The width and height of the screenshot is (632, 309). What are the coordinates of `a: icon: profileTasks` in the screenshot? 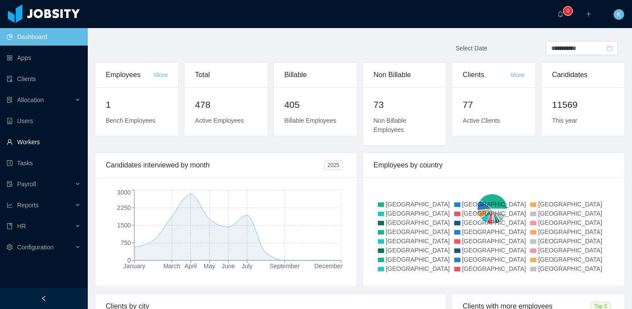 It's located at (43, 163).